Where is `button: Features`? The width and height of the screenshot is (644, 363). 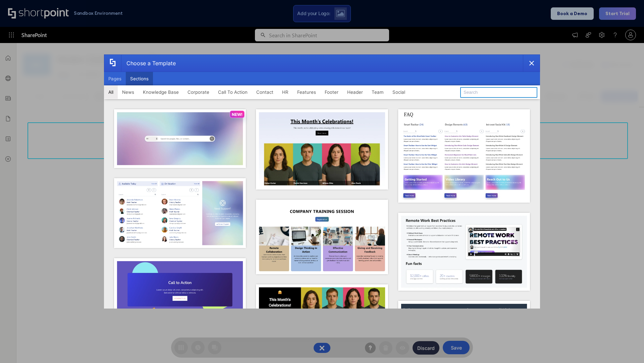
button: Features is located at coordinates (307, 92).